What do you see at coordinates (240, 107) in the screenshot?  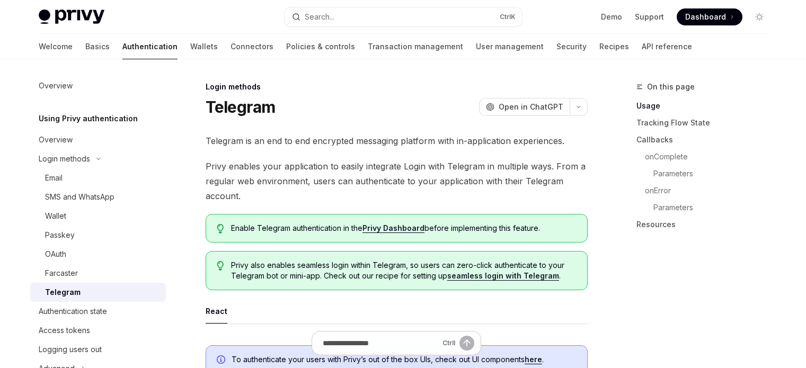 I see `h1: Telegram` at bounding box center [240, 107].